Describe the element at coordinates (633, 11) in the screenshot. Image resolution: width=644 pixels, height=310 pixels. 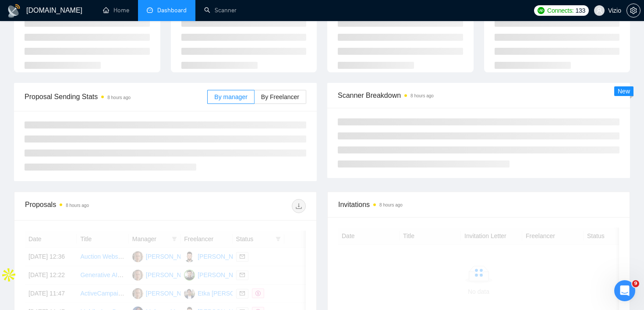
I see `span: setting` at that location.